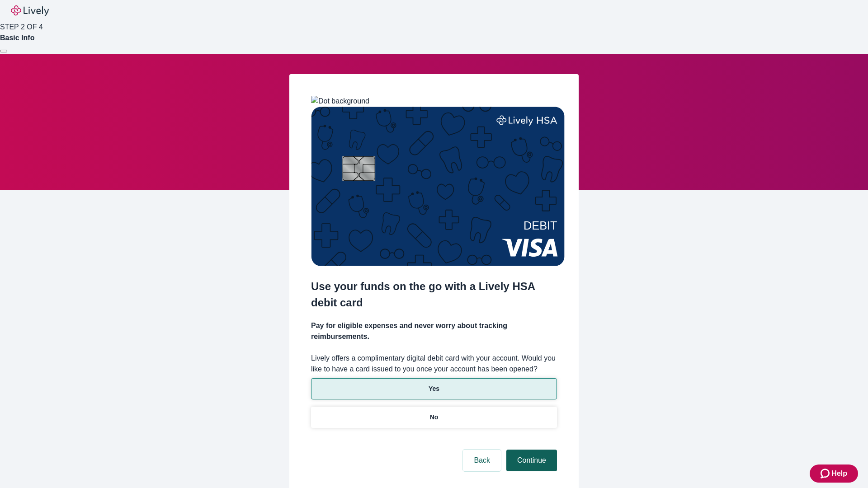 Image resolution: width=868 pixels, height=488 pixels. Describe the element at coordinates (434, 388) in the screenshot. I see `p: Yes` at that location.